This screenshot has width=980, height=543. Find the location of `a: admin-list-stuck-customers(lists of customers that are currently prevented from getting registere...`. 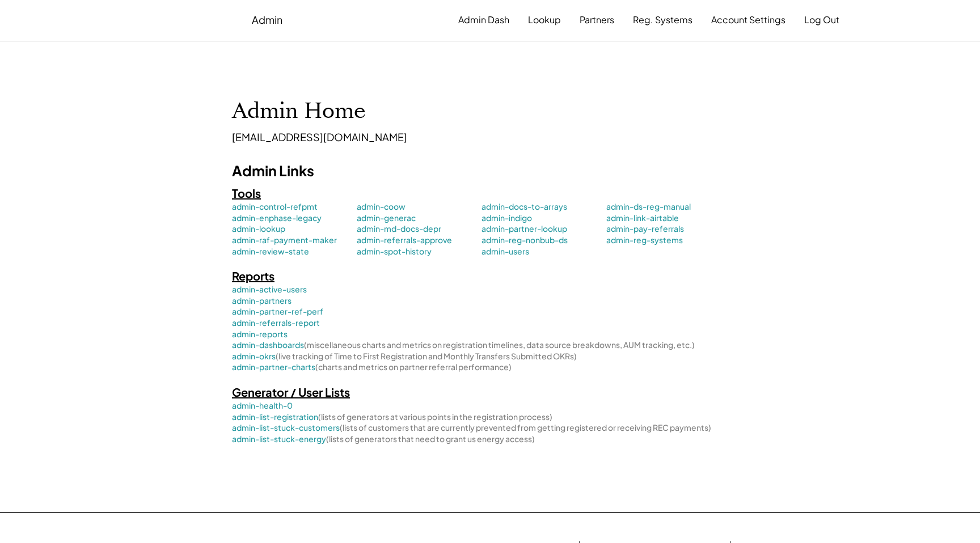

a: admin-list-stuck-customers(lists of customers that are currently prevented from getting registere... is located at coordinates (487, 428).